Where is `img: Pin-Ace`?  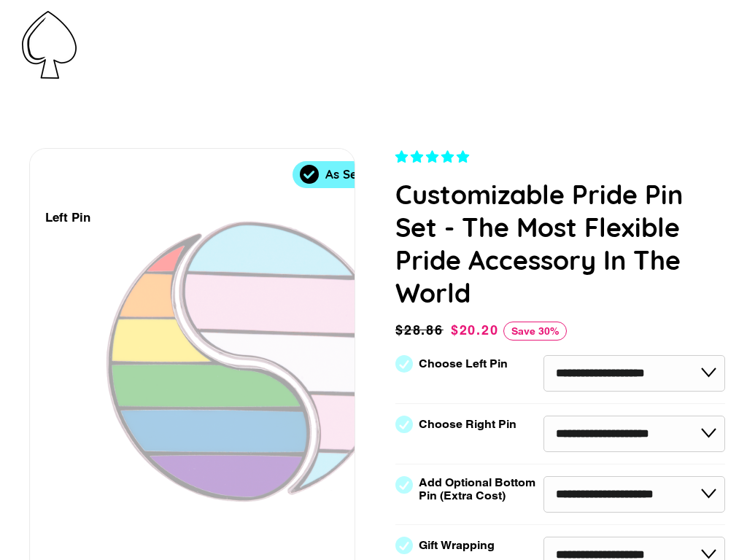 img: Pin-Ace is located at coordinates (49, 45).